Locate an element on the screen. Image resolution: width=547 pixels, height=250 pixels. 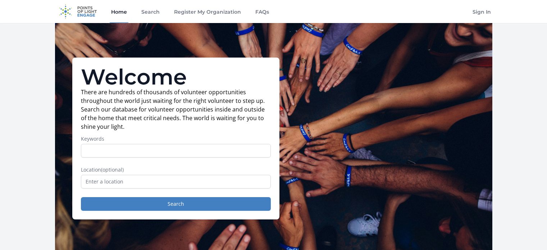
h1: Welcome is located at coordinates (176, 77).